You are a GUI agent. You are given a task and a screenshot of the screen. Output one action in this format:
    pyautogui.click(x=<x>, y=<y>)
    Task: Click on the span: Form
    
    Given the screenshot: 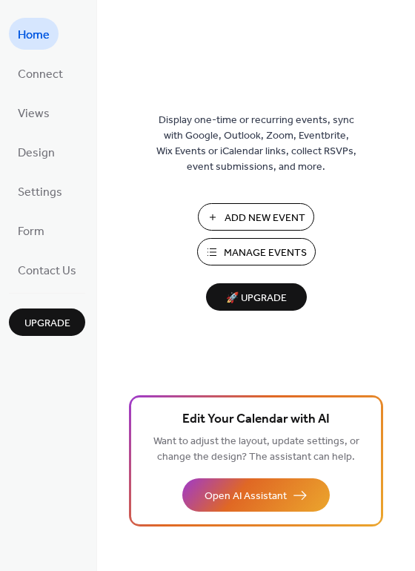 What is the action you would take?
    pyautogui.click(x=31, y=231)
    